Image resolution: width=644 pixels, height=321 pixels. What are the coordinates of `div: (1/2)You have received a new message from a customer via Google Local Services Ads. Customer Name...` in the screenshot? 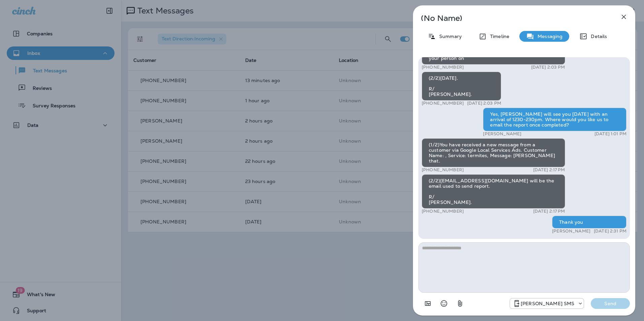 It's located at (493, 153).